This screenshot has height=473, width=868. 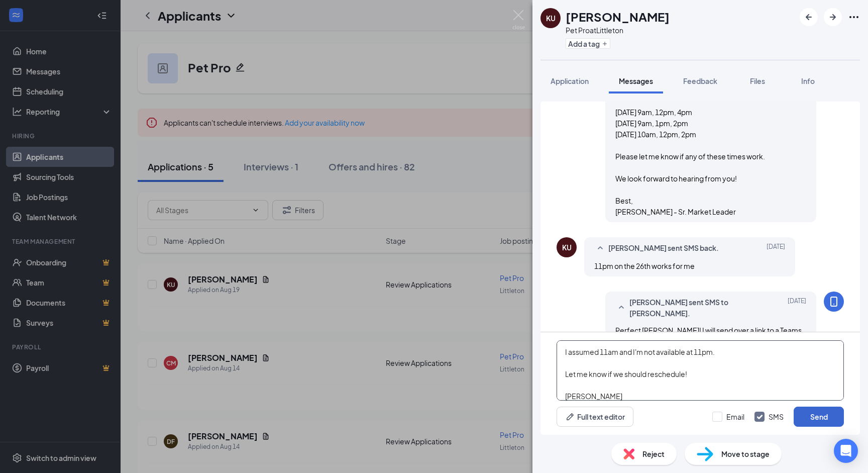 I want to click on span: 11pm on the 26th works for me, so click(x=645, y=266).